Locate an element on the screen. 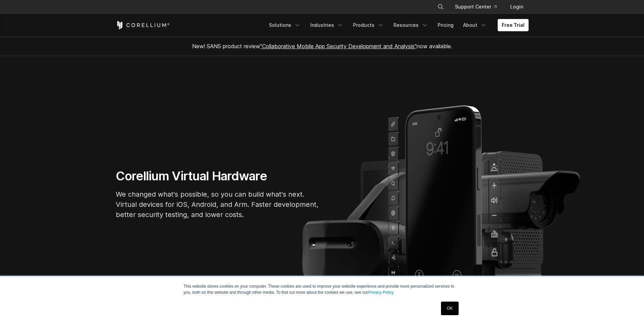 The image size is (644, 324). a: Privacy Policy. is located at coordinates (381, 293).